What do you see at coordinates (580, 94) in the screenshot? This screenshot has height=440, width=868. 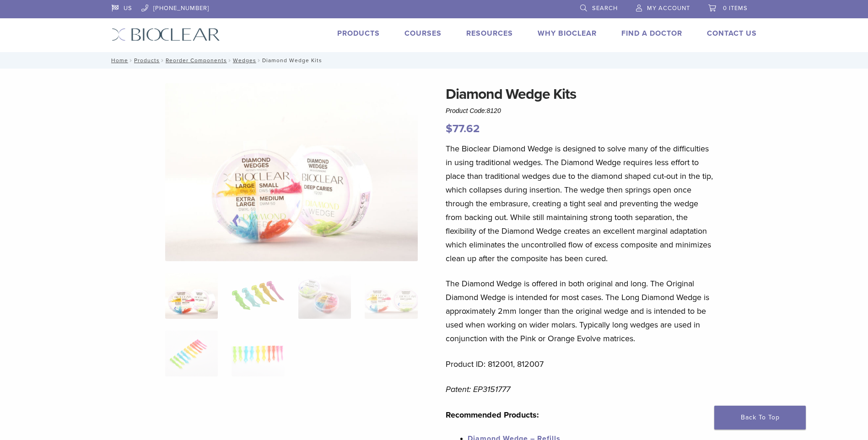 I see `h1: Diamond Wedge Kits` at bounding box center [580, 94].